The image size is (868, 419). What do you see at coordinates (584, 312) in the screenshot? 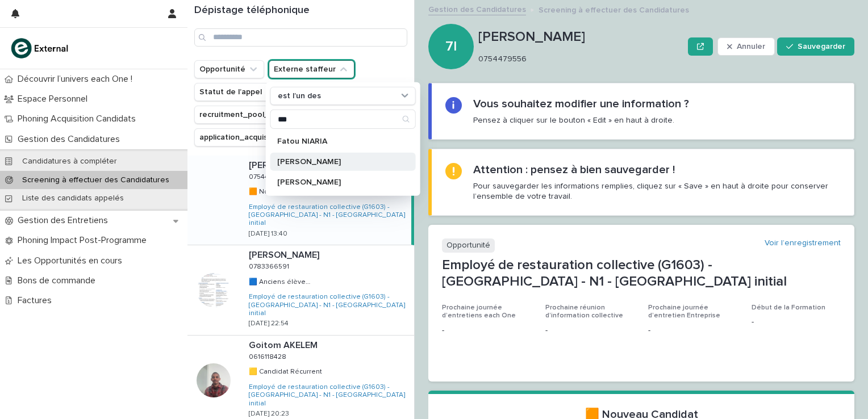
I see `span: Prochaine réunion d’information collective` at bounding box center [584, 312].